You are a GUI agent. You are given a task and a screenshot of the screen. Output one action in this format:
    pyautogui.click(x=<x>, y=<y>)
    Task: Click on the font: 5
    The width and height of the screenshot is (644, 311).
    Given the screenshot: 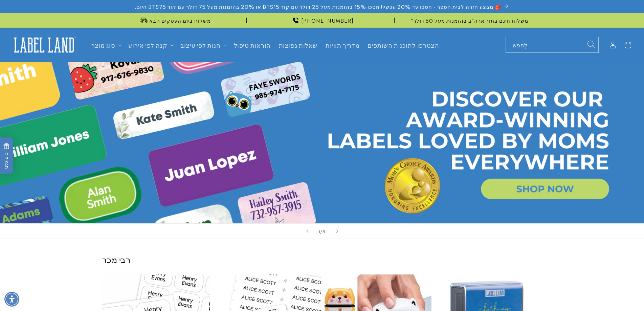 What is the action you would take?
    pyautogui.click(x=324, y=231)
    